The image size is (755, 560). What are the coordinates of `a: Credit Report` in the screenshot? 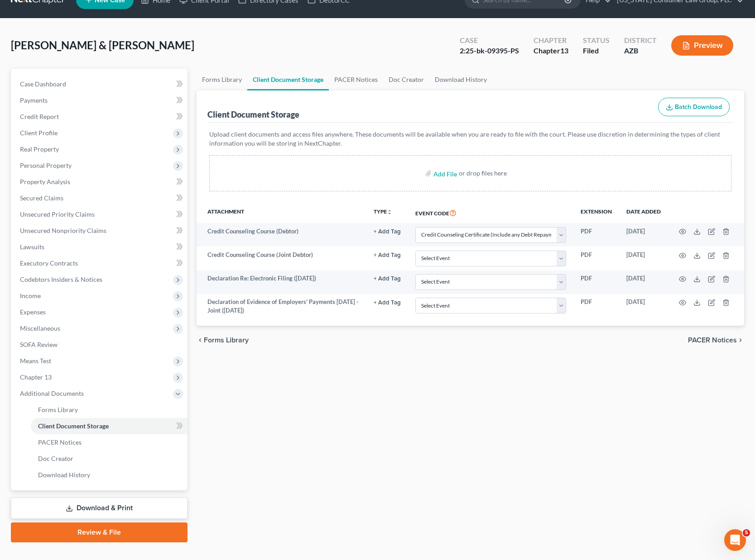 It's located at (100, 116).